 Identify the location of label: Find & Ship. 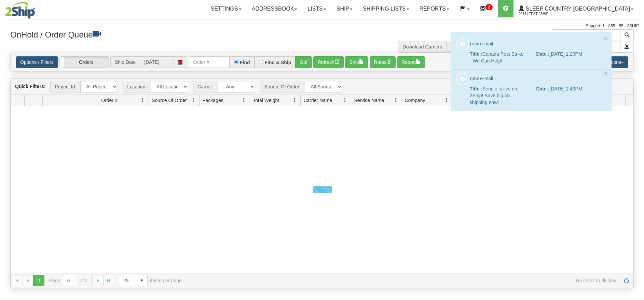
(278, 62).